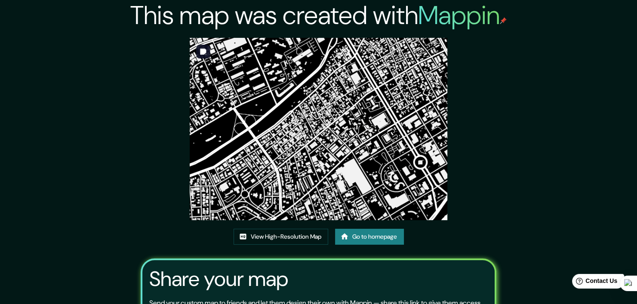  I want to click on h3: Share your map, so click(218, 279).